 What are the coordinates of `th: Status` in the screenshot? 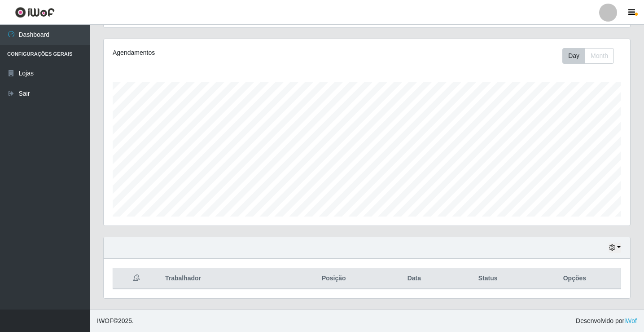 It's located at (488, 278).